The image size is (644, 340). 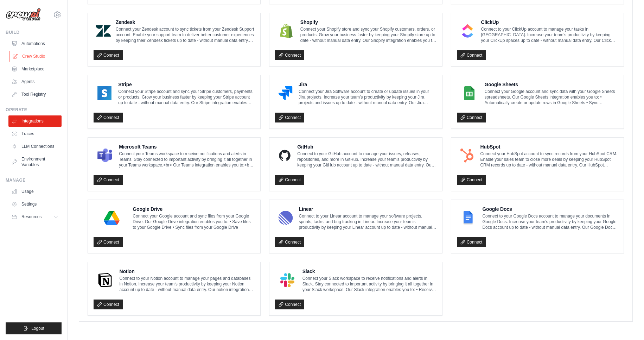 I want to click on p: Connect your Teams workspace to receive notifications and alerts in Teams. Stay connected to impo..., so click(x=187, y=159).